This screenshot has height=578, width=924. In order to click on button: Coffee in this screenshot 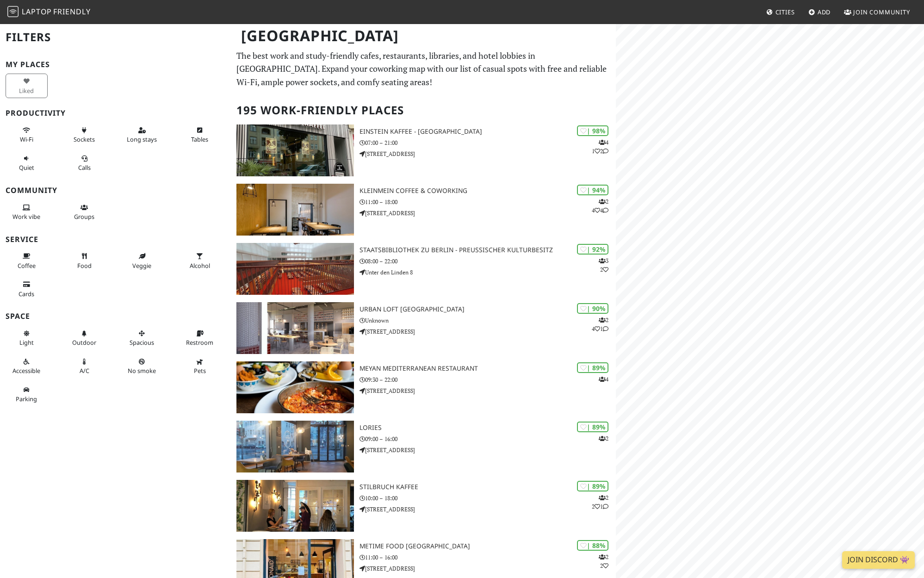, I will do `click(26, 260)`.